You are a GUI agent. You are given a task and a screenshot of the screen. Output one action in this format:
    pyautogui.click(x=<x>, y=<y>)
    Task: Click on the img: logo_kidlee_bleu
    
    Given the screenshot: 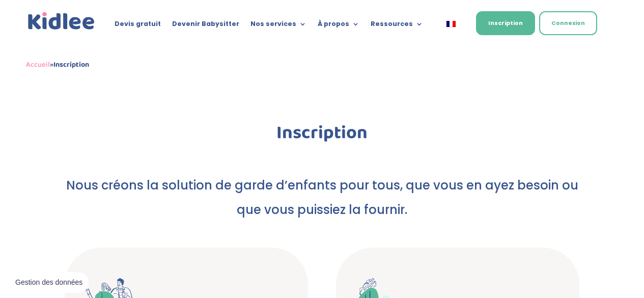 What is the action you would take?
    pyautogui.click(x=62, y=21)
    